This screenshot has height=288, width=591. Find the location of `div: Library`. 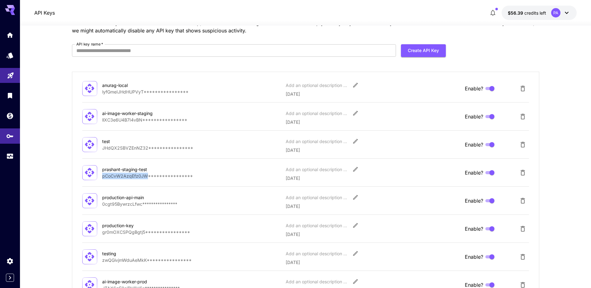

div: Library is located at coordinates (10, 95).